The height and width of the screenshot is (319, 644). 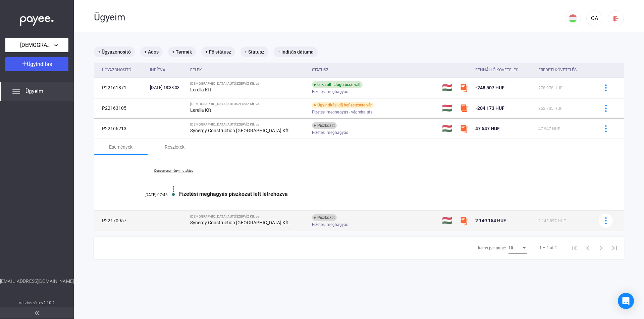 I want to click on div: 1 – 4 of 4, so click(x=548, y=248).